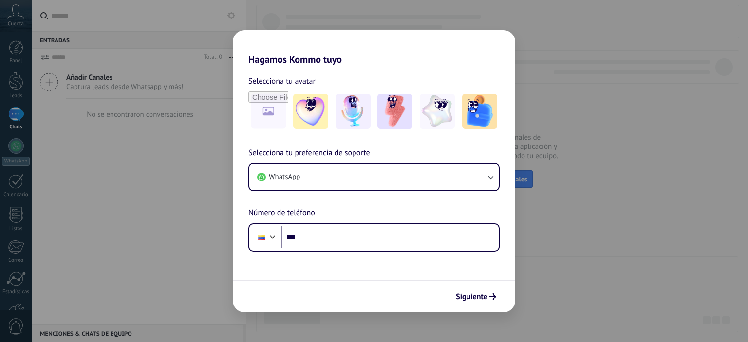 The height and width of the screenshot is (342, 748). Describe the element at coordinates (309, 153) in the screenshot. I see `span: Selecciona tu preferencia de soporte` at that location.